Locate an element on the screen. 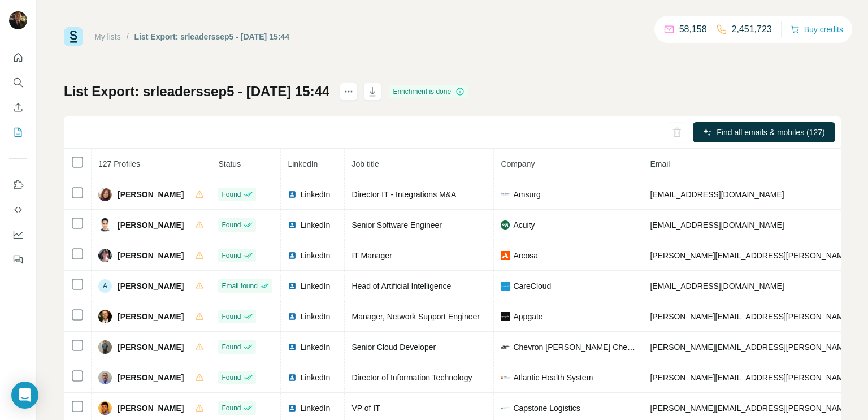 The height and width of the screenshot is (420, 868). span: Senior Cloud Developer is located at coordinates (393, 347).